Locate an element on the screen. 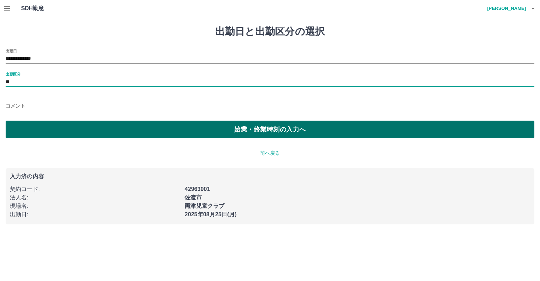 This screenshot has width=540, height=281. label: 出勤日 is located at coordinates (11, 51).